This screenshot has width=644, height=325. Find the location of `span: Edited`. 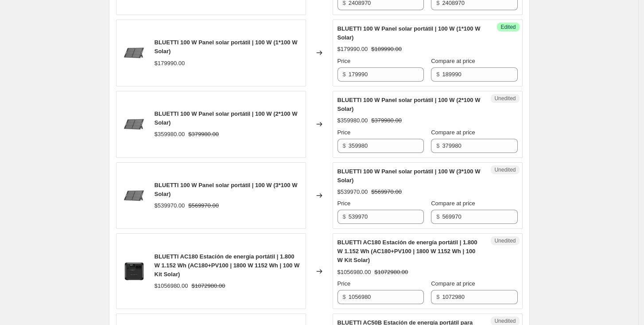

span: Edited is located at coordinates (508, 27).